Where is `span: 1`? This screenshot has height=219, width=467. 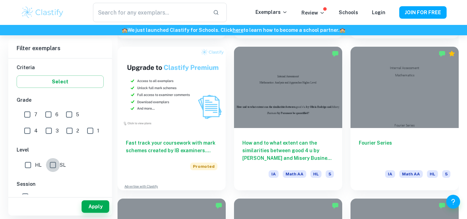 span: 1 is located at coordinates (98, 131).